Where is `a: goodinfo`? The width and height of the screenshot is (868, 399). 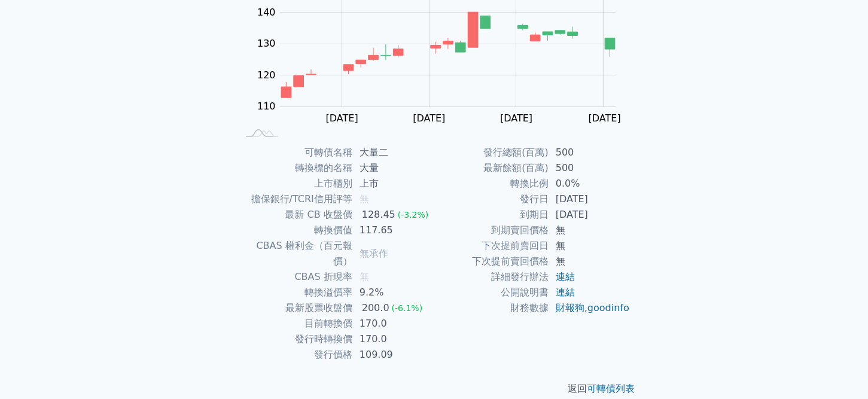
a: goodinfo is located at coordinates (608, 307).